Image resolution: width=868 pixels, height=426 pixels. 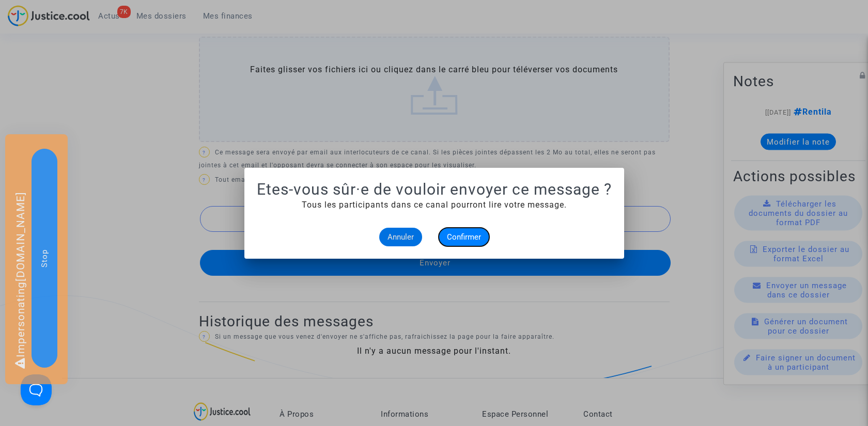 I want to click on span: Annuler, so click(x=400, y=237).